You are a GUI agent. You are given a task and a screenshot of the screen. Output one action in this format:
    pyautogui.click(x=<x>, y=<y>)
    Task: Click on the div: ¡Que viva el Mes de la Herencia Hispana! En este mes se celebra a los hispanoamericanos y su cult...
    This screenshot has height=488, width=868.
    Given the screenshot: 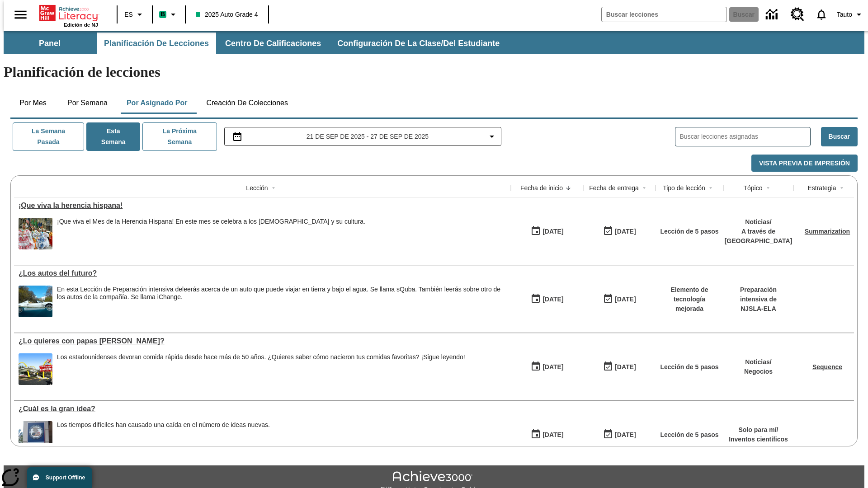 What is the action you would take?
    pyautogui.click(x=211, y=234)
    